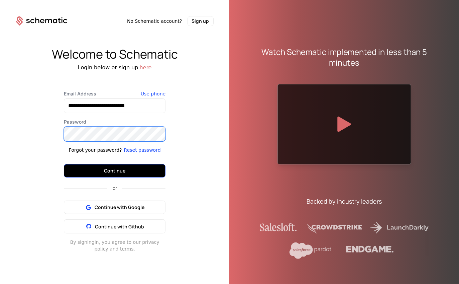 The height and width of the screenshot is (284, 459). I want to click on button: Continue, so click(115, 171).